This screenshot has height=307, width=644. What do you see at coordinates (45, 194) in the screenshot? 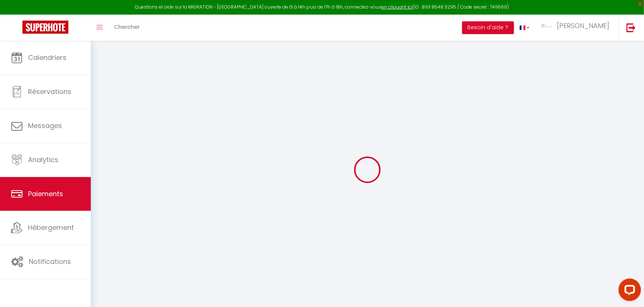
I see `span: Paiements` at bounding box center [45, 194].